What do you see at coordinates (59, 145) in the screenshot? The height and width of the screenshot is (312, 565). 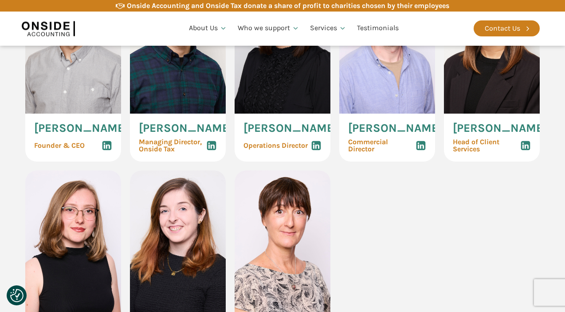 I see `span: Founder & CEO` at bounding box center [59, 145].